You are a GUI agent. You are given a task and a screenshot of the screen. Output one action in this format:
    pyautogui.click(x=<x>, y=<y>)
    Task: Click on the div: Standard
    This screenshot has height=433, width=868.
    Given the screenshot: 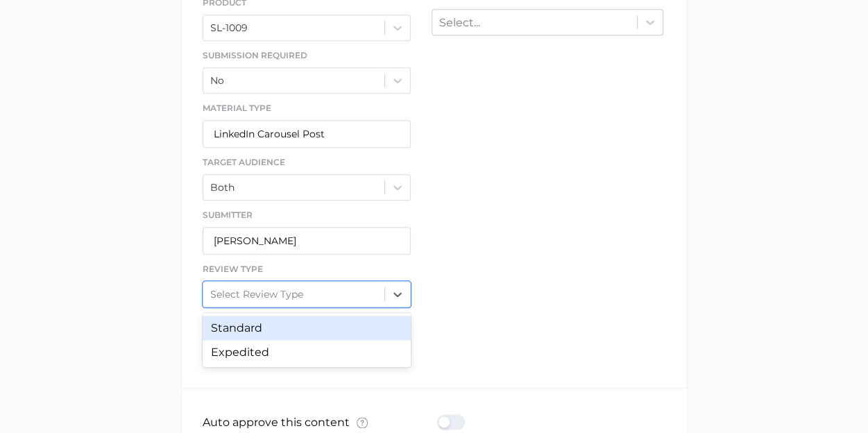 What is the action you would take?
    pyautogui.click(x=307, y=327)
    